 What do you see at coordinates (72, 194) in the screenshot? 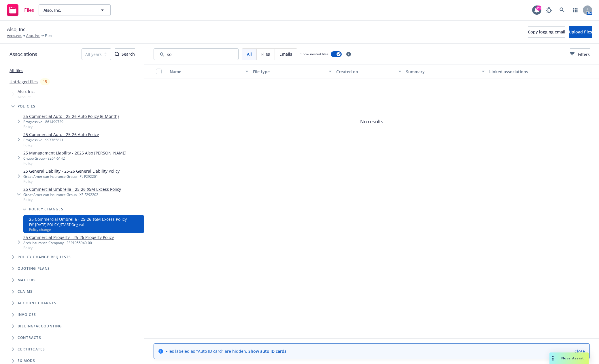
I see `div: Great American Insurance Group - XS F292202` at bounding box center [72, 194].